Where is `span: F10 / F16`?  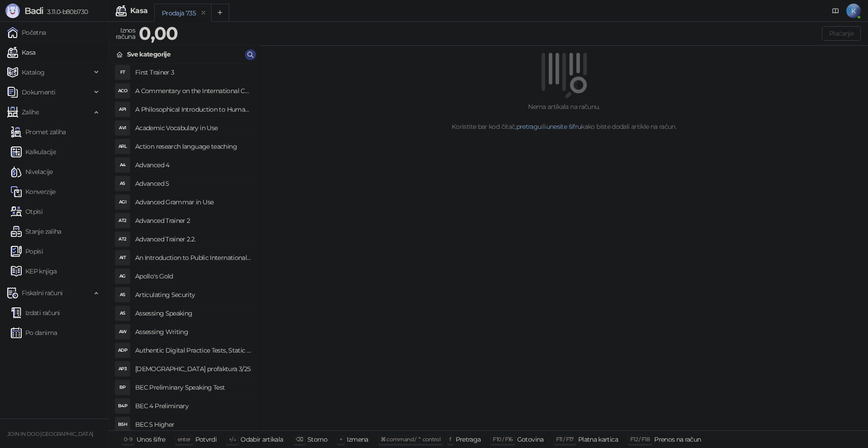
span: F10 / F16 is located at coordinates (503, 439).